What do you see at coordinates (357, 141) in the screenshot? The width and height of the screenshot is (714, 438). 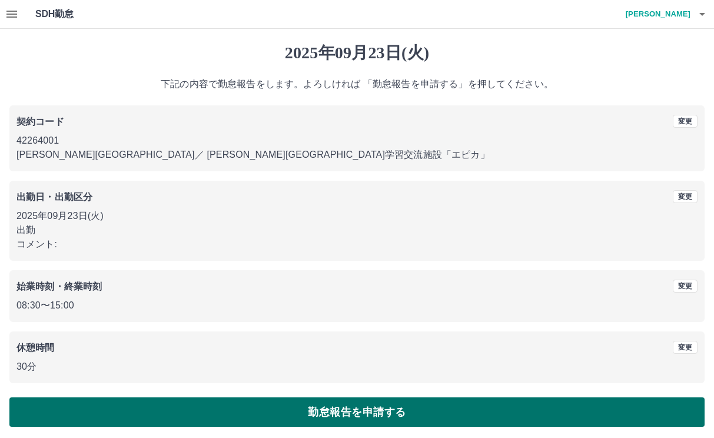 I see `p: 42264001` at bounding box center [357, 141].